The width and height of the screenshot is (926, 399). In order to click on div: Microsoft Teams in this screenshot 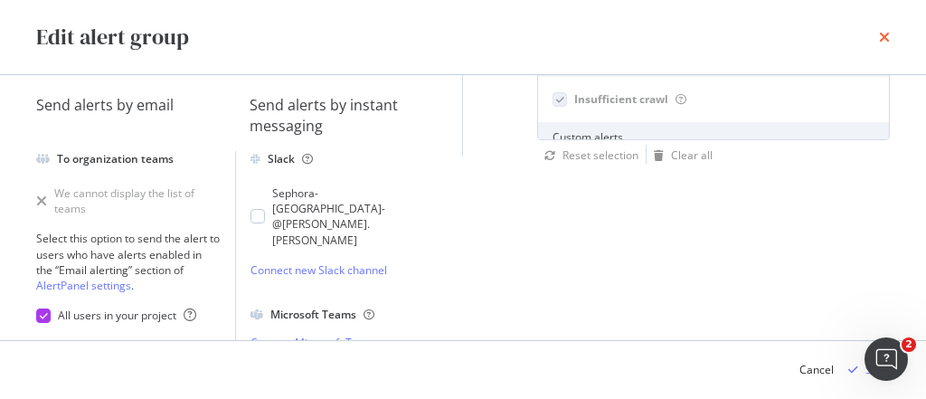, I will do `click(322, 314)`.